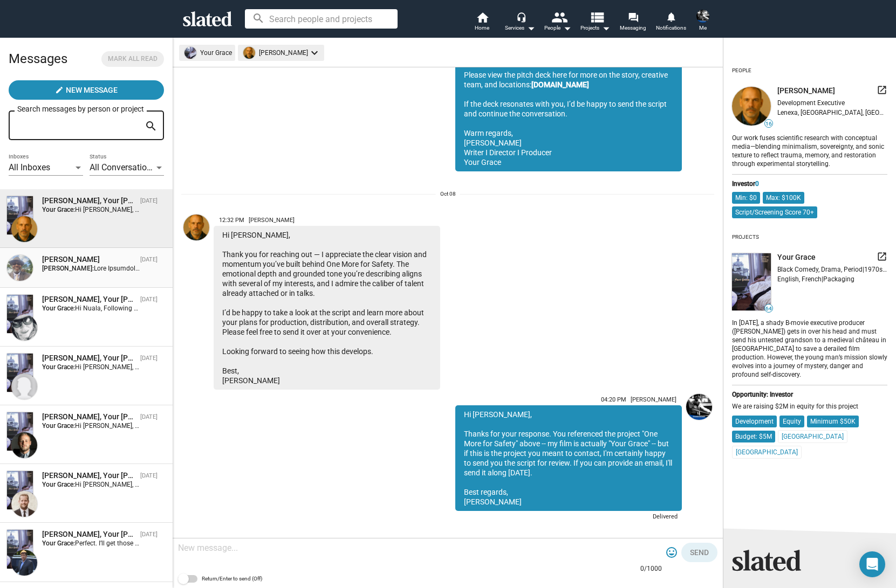  Describe the element at coordinates (196, 302) in the screenshot. I see `a: Patrick di Santo` at that location.